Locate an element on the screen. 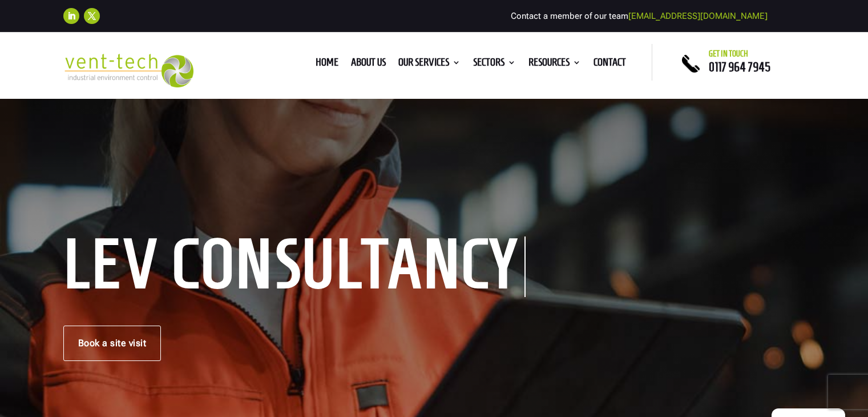 The image size is (868, 417). a: 0117 964 7945 is located at coordinates (740, 67).